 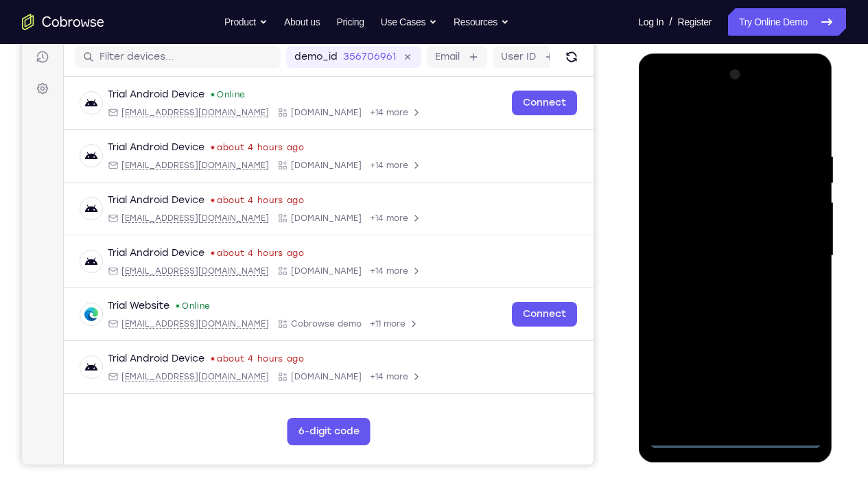 I want to click on button: Resources, so click(x=481, y=22).